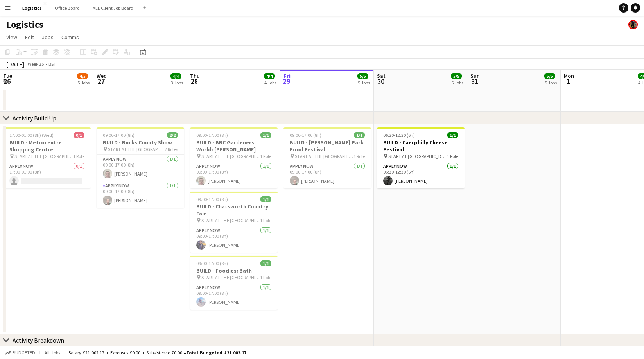  What do you see at coordinates (32, 135) in the screenshot?
I see `span: 17:00-01:00 (8h) (Wed)` at bounding box center [32, 135].